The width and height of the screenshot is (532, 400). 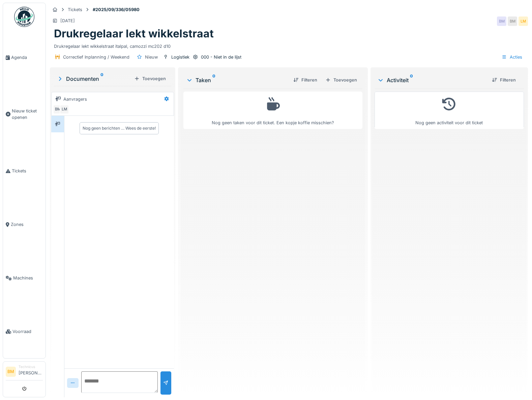 What do you see at coordinates (27, 114) in the screenshot?
I see `span: Nieuw ticket openen` at bounding box center [27, 114].